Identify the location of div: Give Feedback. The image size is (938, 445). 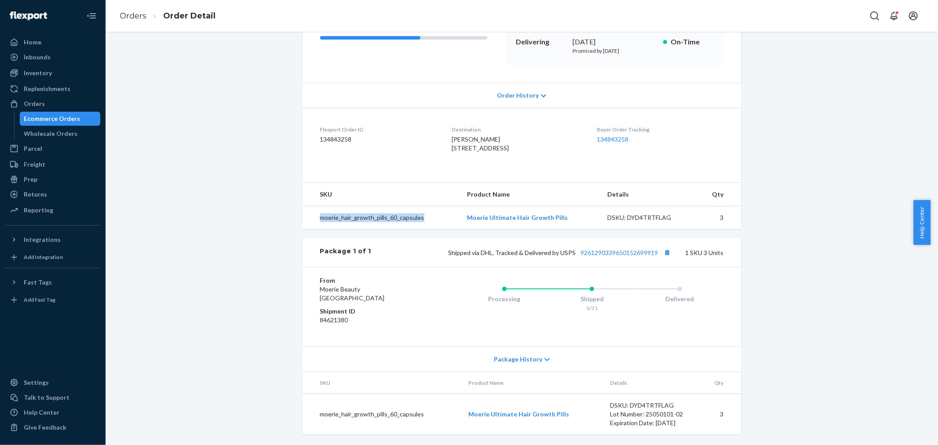
(45, 427).